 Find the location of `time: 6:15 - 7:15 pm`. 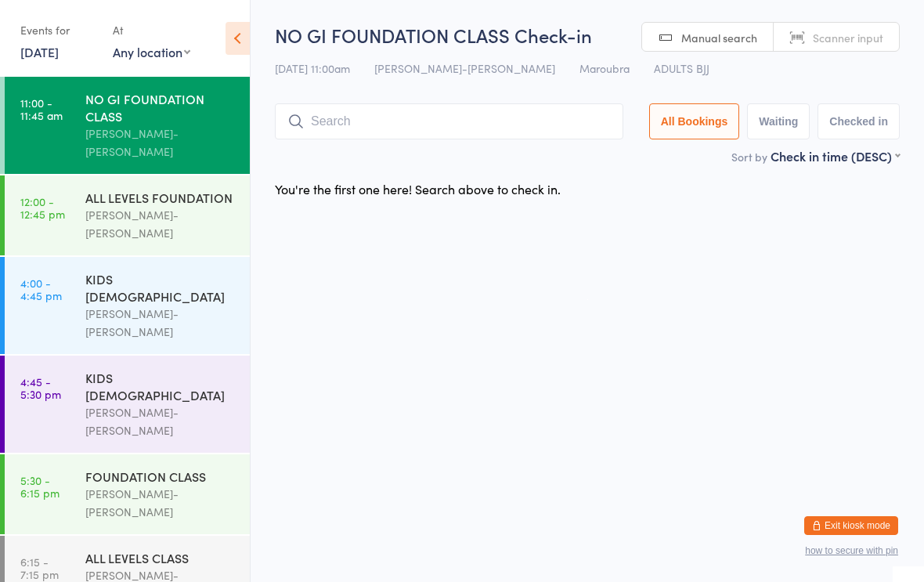

time: 6:15 - 7:15 pm is located at coordinates (39, 568).